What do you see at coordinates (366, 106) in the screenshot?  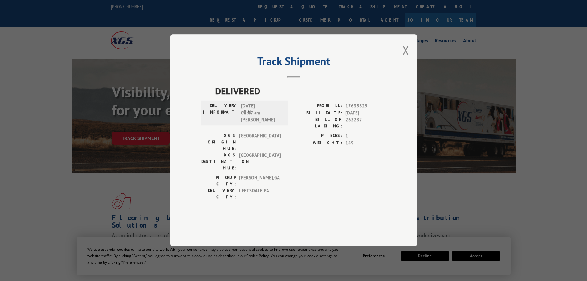 I see `span: 17635829` at bounding box center [366, 106].